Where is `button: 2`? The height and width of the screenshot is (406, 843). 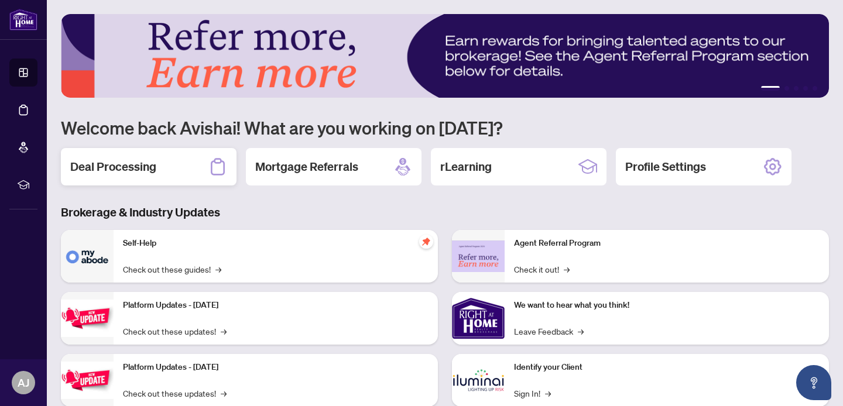
button: 2 is located at coordinates (787, 88).